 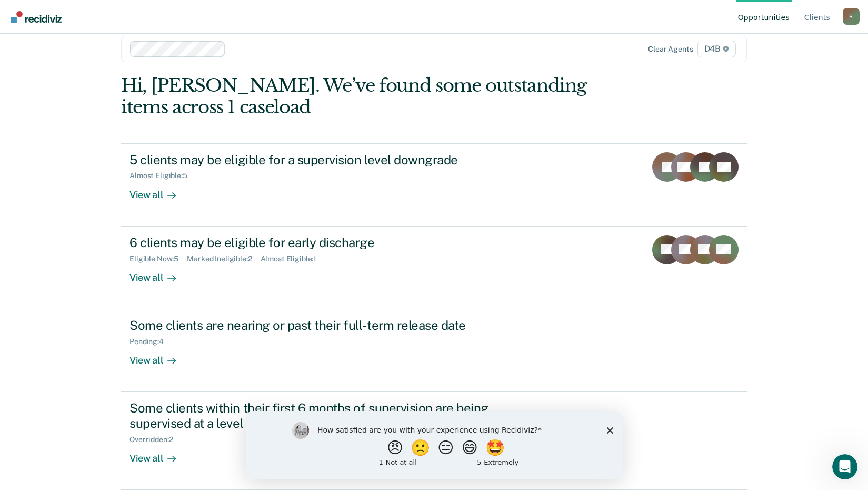 What do you see at coordinates (434, 267) in the screenshot?
I see `a: 6 clients may be eligible for early dischargeEligible Now:5Marked Ineligible:2Almost Eligible:1Vi...` at bounding box center [434, 267].